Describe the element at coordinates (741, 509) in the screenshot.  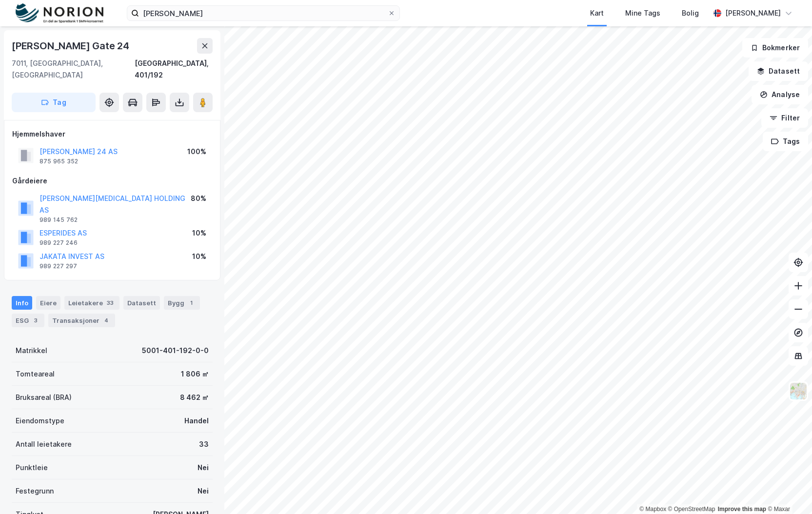
I see `a: Improve this map` at that location.